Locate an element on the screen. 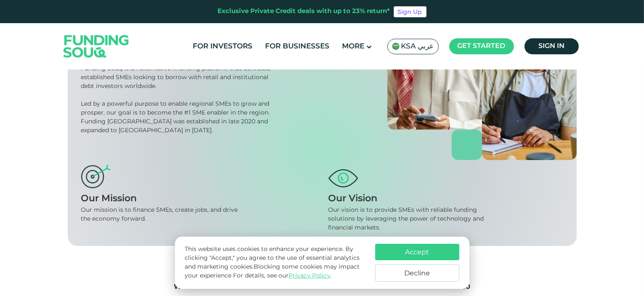 The width and height of the screenshot is (644, 296). div: Our mission is to finance SMEs, create jobs, and drive the economy forward. is located at coordinates (163, 214).